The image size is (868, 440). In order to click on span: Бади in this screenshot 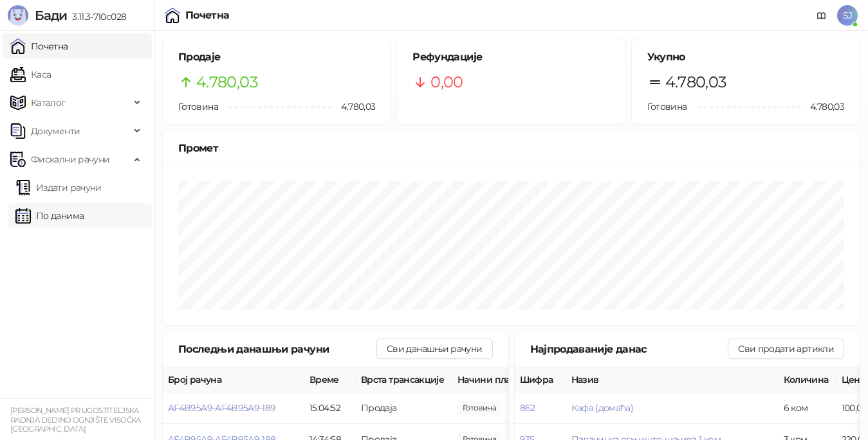, I will do `click(51, 16)`.